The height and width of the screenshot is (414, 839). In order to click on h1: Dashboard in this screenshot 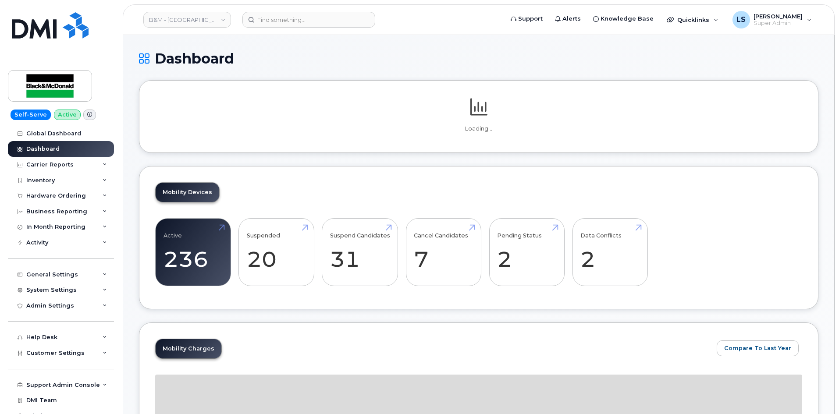, I will do `click(479, 58)`.